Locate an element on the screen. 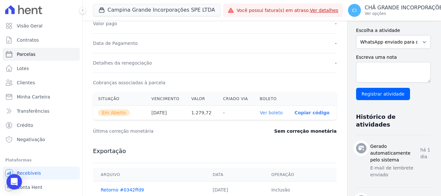 The width and height of the screenshot is (441, 196). span: Contratos is located at coordinates (28, 40).